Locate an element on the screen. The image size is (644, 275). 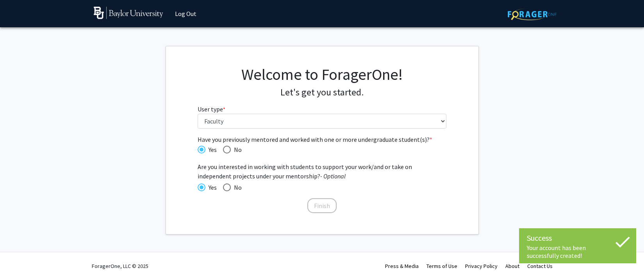
a: Terms of Use is located at coordinates (442, 266).